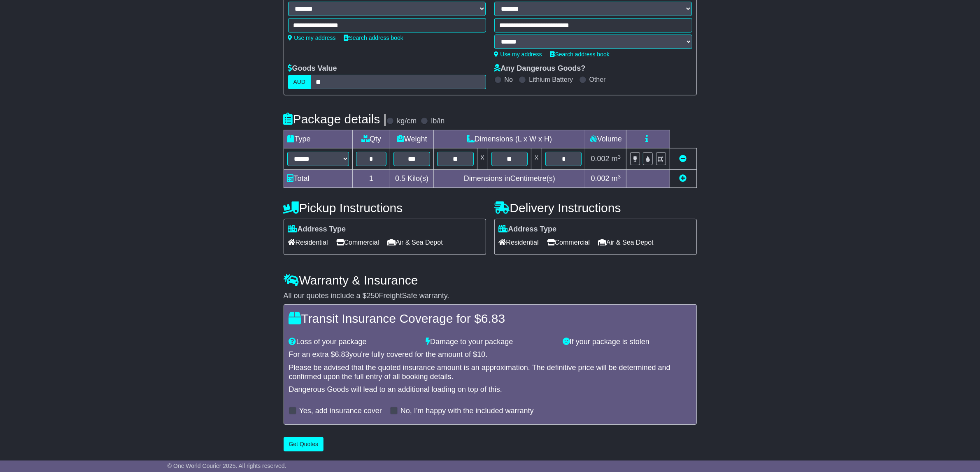 The image size is (980, 472). I want to click on div: Damage to your package, so click(490, 342).